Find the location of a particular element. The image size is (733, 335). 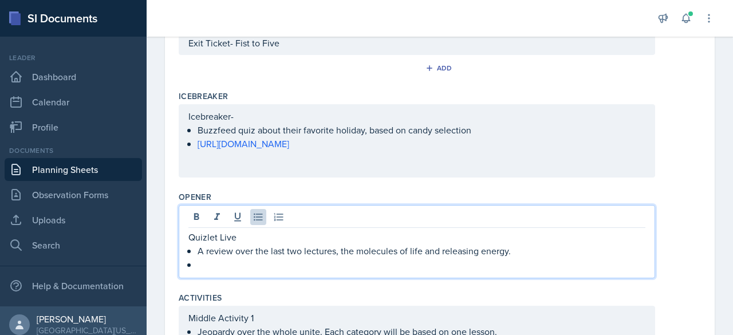

a: Search is located at coordinates (73, 245).